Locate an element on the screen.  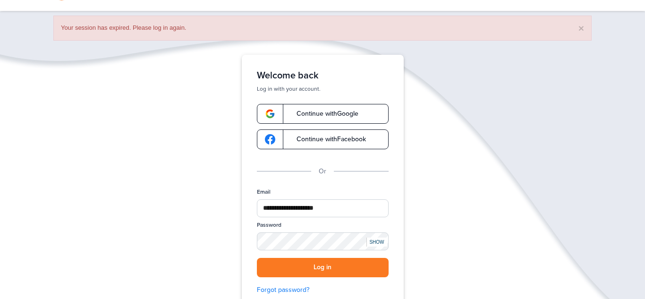
label: Email is located at coordinates (263, 192).